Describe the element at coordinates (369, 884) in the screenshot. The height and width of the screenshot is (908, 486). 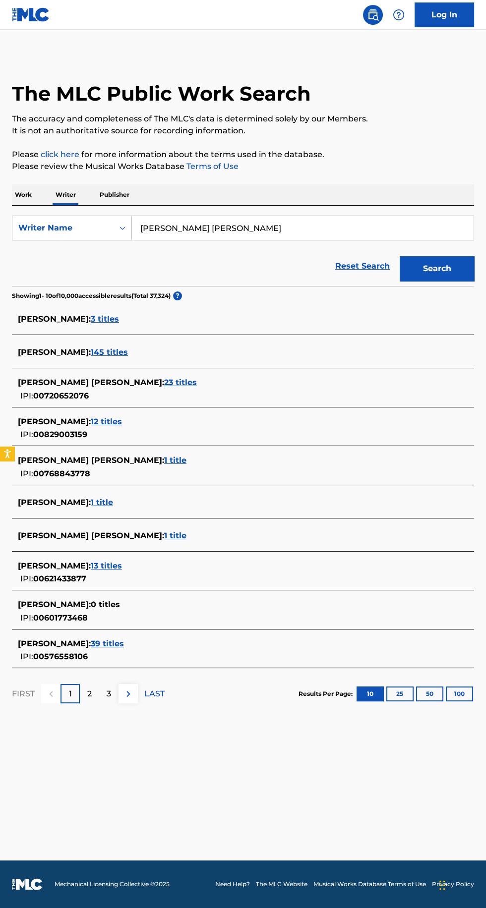
I see `a: Musical Works Database Terms of Use` at that location.